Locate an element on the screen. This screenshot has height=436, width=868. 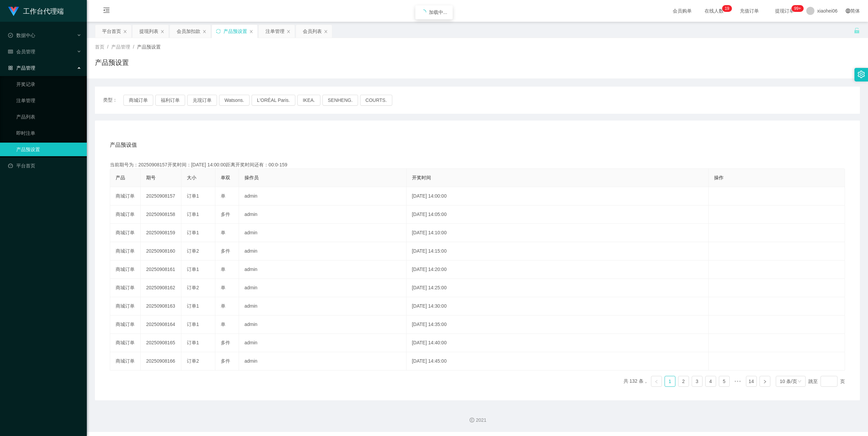
span: 产品 is located at coordinates (121, 178).